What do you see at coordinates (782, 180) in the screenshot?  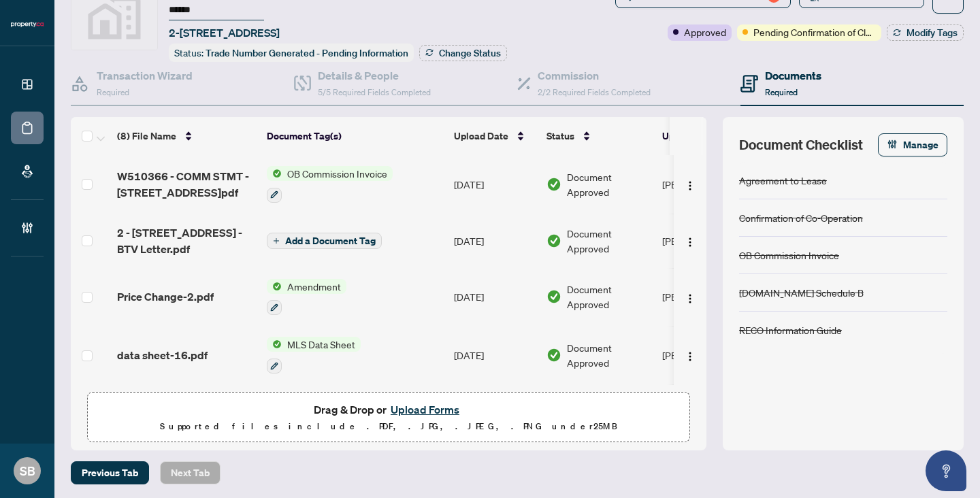 I see `div: Agreement to Lease` at bounding box center [782, 180].